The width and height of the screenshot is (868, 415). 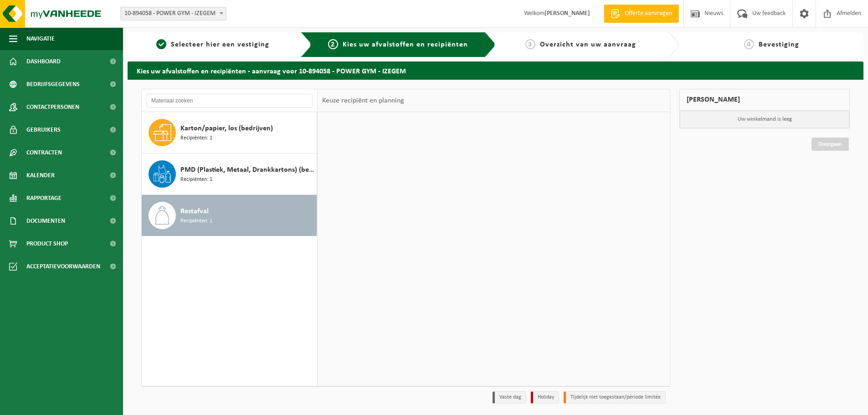 What do you see at coordinates (830, 144) in the screenshot?
I see `a: Doorgaan` at bounding box center [830, 144].